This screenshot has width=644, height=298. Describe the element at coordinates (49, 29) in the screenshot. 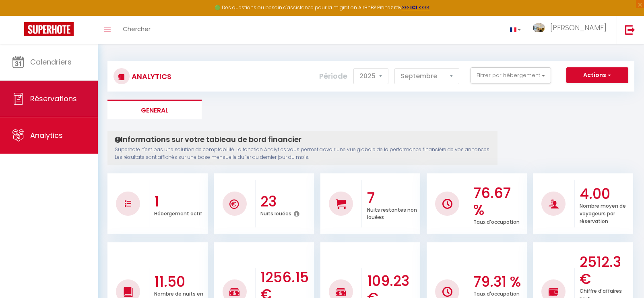

I see `img: Super Booking` at that location.